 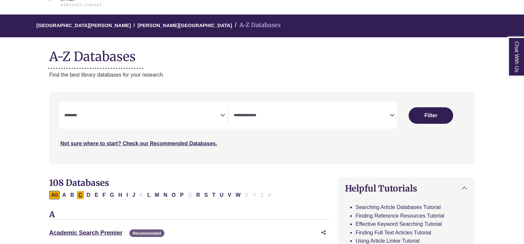 I want to click on button: Filter Results W, so click(x=238, y=195).